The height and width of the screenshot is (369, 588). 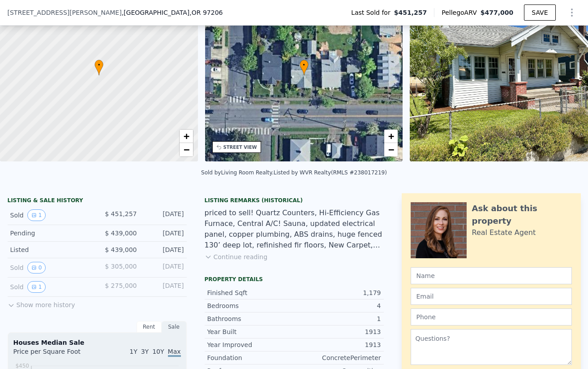 What do you see at coordinates (504, 233) in the screenshot?
I see `div: Real Estate Agent` at bounding box center [504, 233].